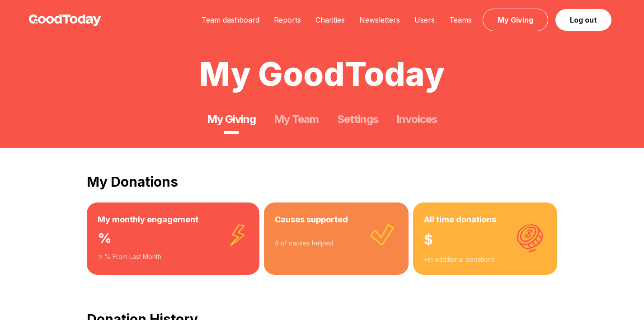  Describe the element at coordinates (425, 20) in the screenshot. I see `a: Users` at that location.